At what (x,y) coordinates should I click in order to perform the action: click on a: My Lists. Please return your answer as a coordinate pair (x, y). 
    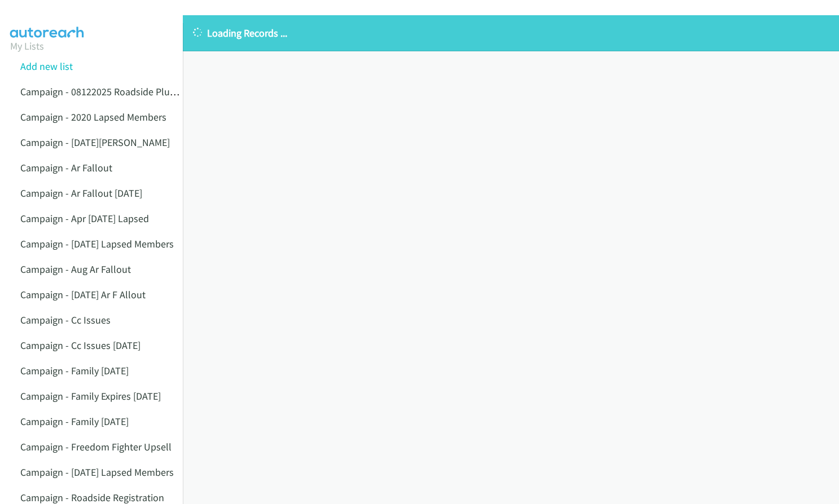
    Looking at the image, I should click on (27, 45).